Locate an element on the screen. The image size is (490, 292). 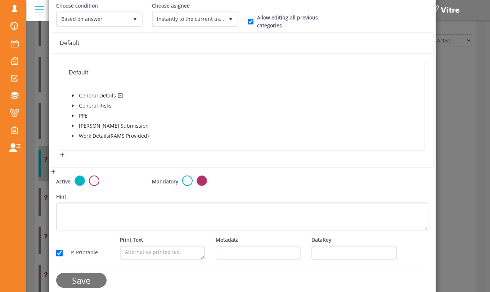
label: Mandatory is located at coordinates (165, 182).